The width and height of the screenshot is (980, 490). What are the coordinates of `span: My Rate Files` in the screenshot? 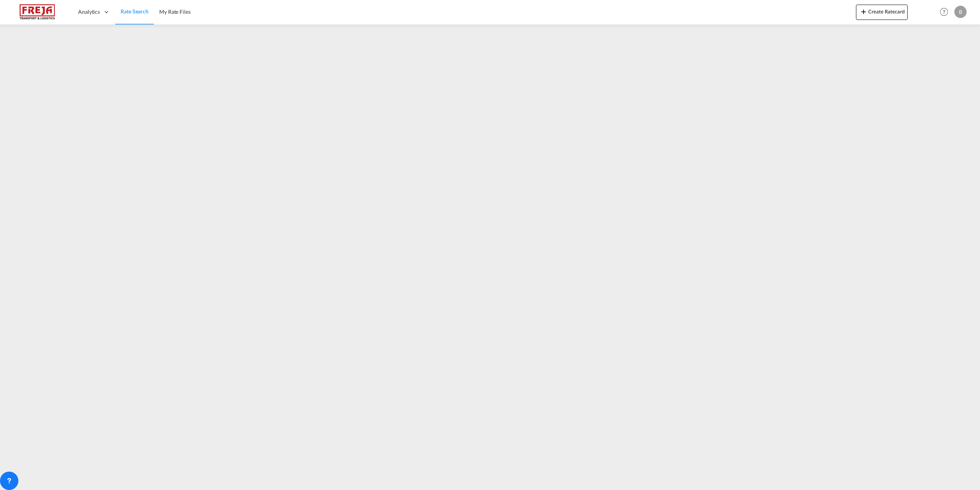 It's located at (175, 12).